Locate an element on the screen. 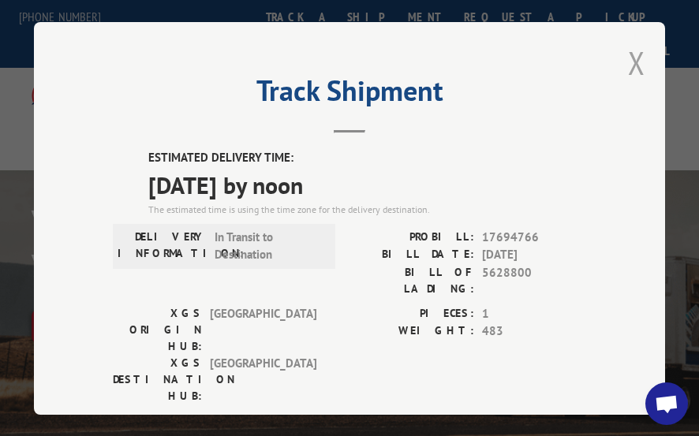 This screenshot has height=436, width=699. span: In Transit to Destination is located at coordinates (267, 245).